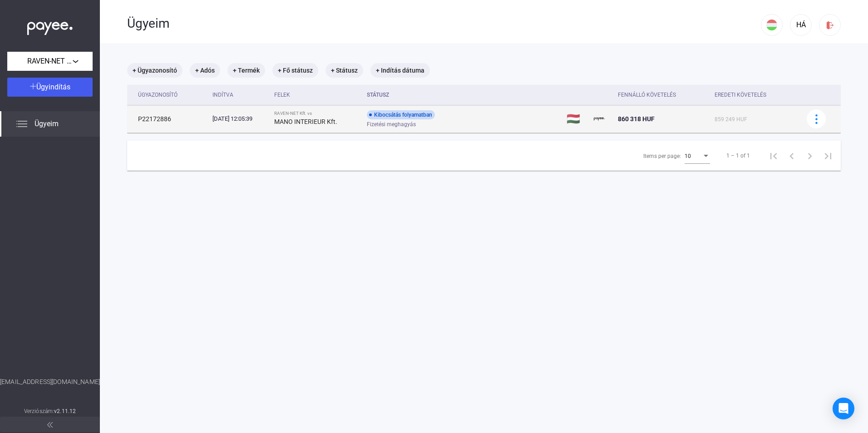 The width and height of the screenshot is (868, 433). I want to click on mat-chip: + Státusz, so click(344, 70).